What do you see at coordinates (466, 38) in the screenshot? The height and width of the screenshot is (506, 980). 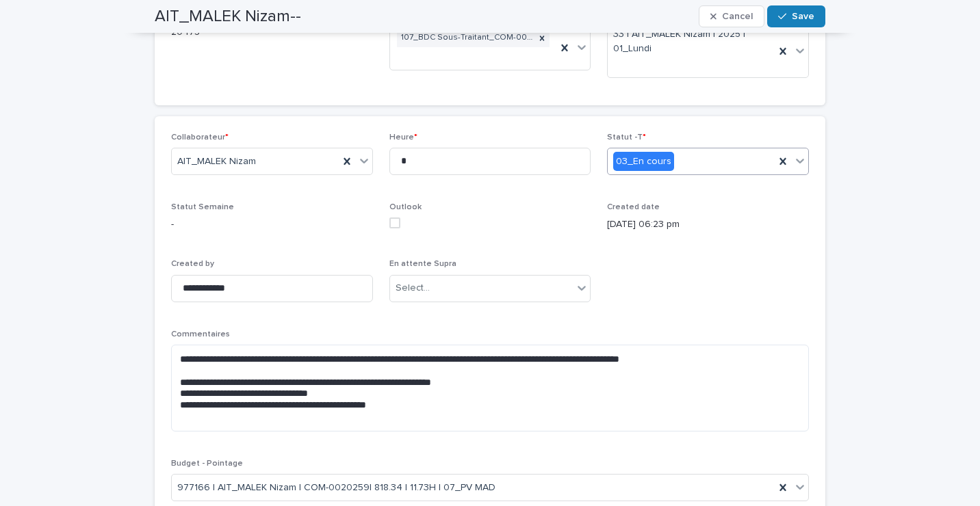 I see `div: 107_BDC Sous-Traitant_COM-0020259` at bounding box center [466, 38].